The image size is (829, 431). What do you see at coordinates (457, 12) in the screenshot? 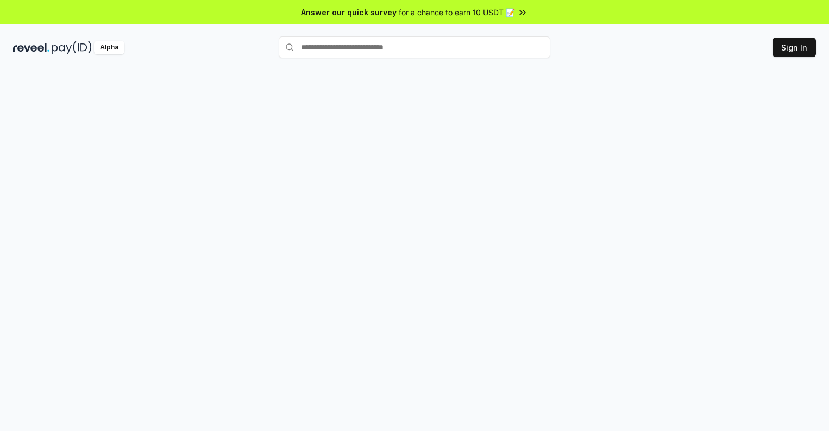
I see `span: for a chance to earn 10 USDT 📝` at bounding box center [457, 12].